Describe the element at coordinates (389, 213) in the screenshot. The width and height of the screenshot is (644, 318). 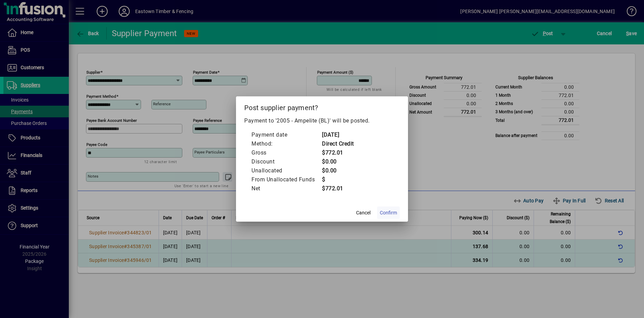
I see `button: Confirm` at that location.